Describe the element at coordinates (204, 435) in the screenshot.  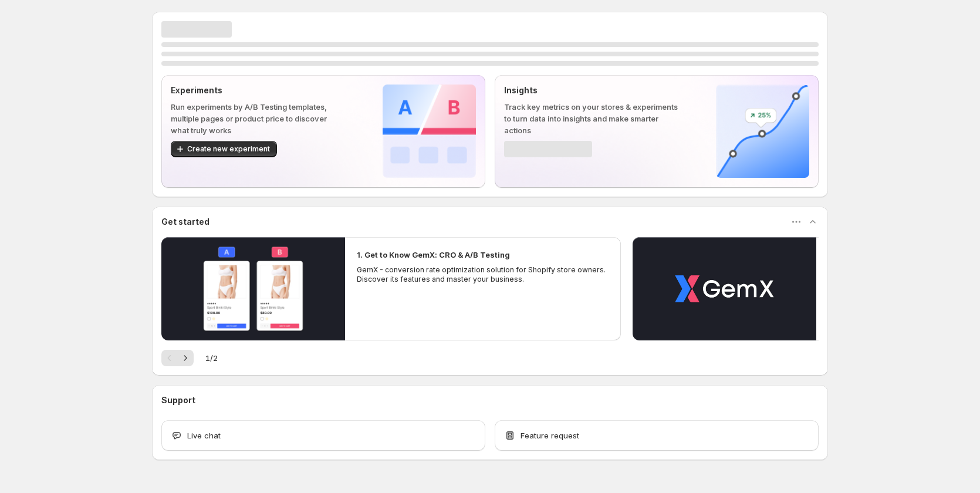
I see `span: Live chat` at that location.